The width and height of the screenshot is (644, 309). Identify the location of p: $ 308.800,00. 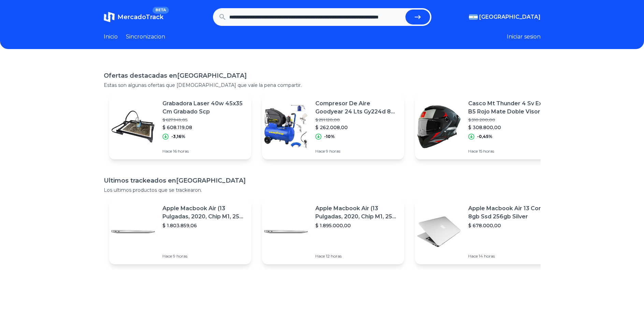
(509, 127).